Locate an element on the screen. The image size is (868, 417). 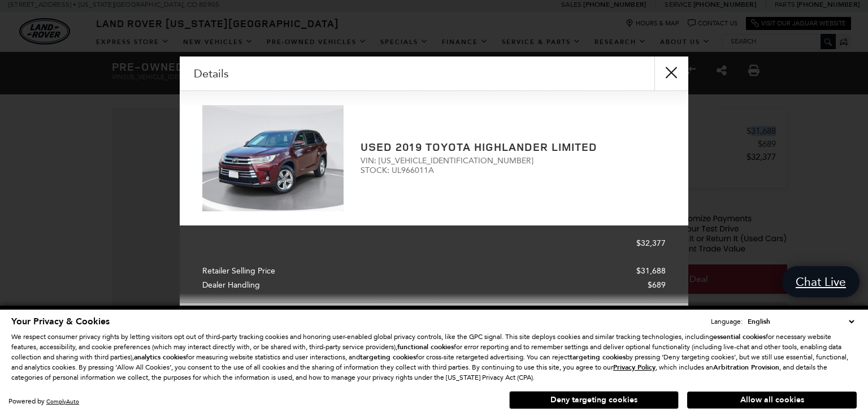
span: Your Privacy & Cookies is located at coordinates (61, 322).